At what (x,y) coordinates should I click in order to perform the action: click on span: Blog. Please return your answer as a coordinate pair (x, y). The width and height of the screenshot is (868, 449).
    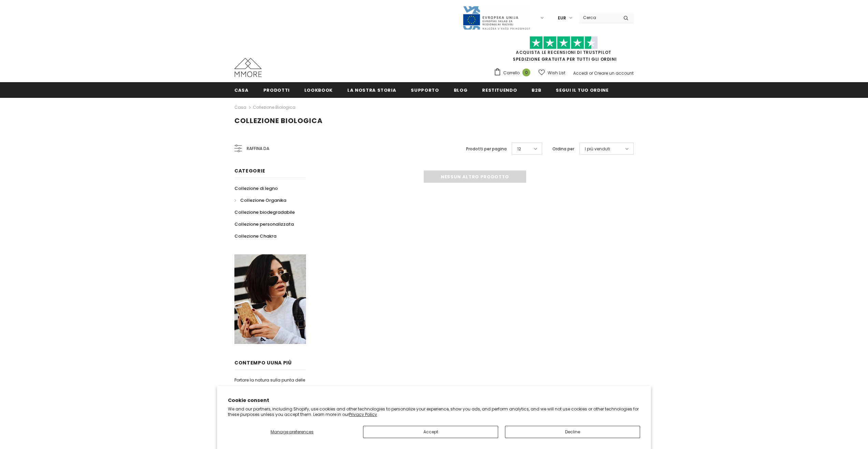
    Looking at the image, I should click on (460, 90).